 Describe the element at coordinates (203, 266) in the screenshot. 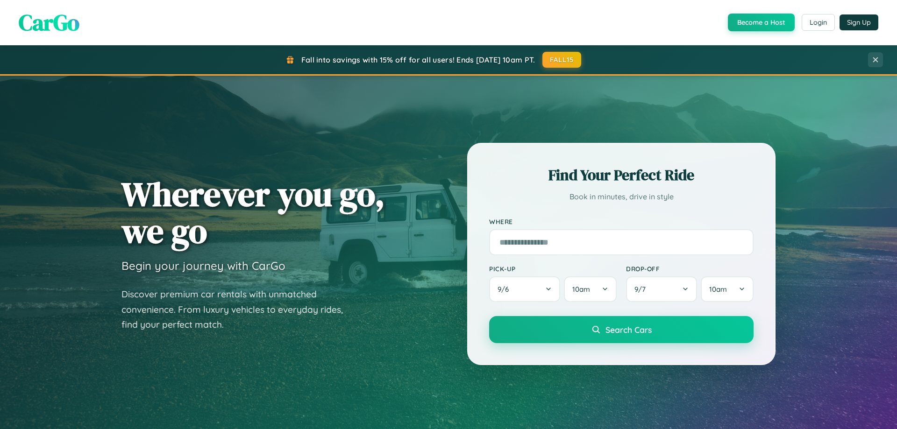

I see `h3: Begin your journey with CarGo` at that location.